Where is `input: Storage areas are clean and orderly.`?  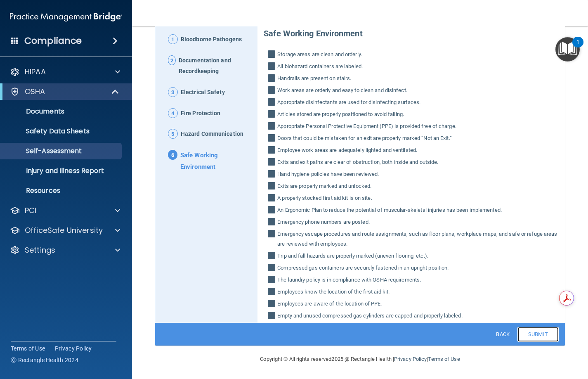 input: Storage areas are clean and orderly. is located at coordinates (272, 55).